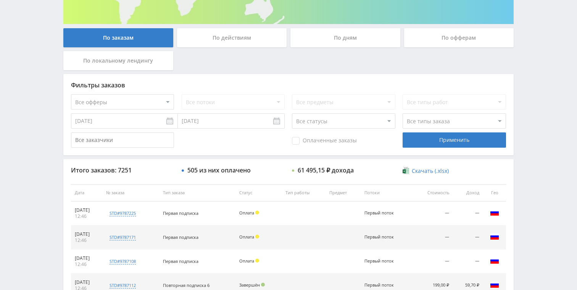 Image resolution: width=577 pixels, height=290 pixels. What do you see at coordinates (87, 193) in the screenshot?
I see `th: Дата` at bounding box center [87, 193].